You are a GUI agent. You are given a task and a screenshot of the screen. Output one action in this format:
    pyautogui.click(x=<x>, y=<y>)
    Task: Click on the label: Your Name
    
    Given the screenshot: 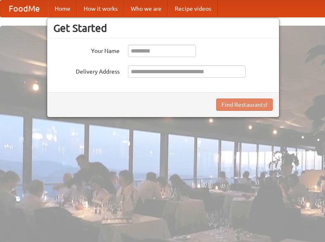 What is the action you would take?
    pyautogui.click(x=86, y=50)
    